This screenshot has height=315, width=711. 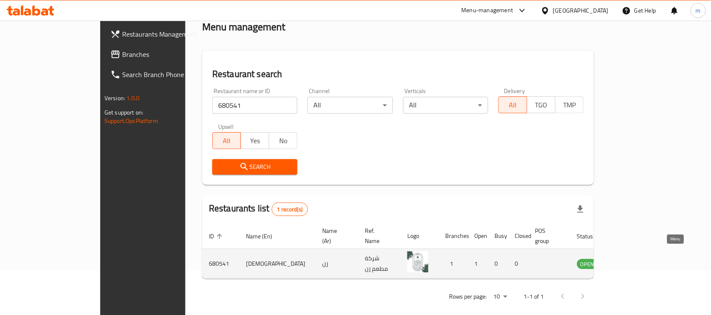 I want to click on span: Name (En), so click(x=265, y=236).